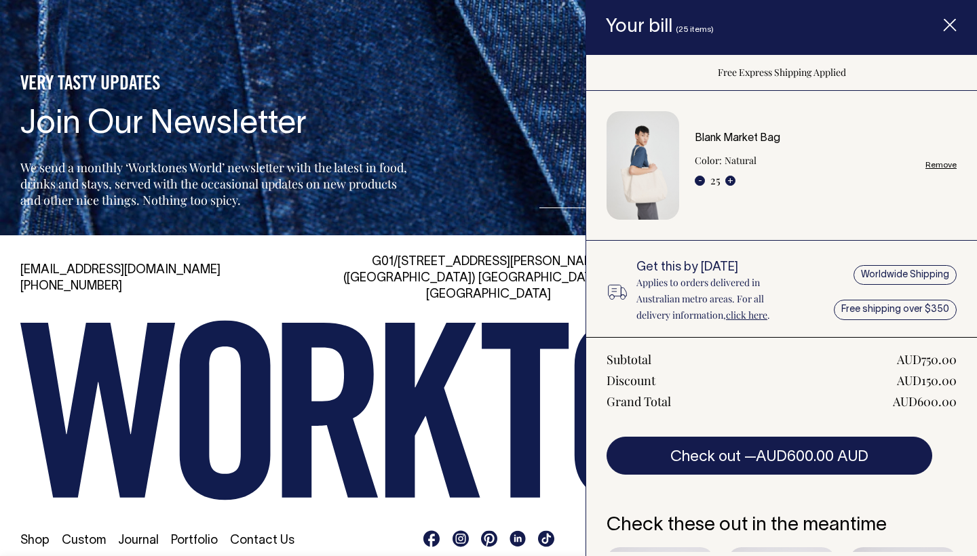 This screenshot has height=556, width=977. What do you see at coordinates (927, 359) in the screenshot?
I see `div: AUD750.00` at bounding box center [927, 359].